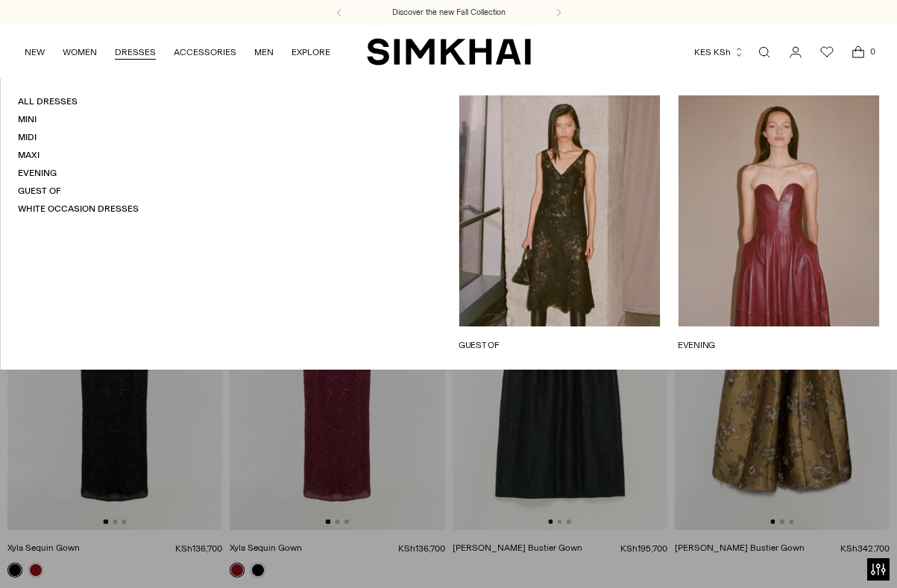 Image resolution: width=897 pixels, height=588 pixels. Describe the element at coordinates (796, 53) in the screenshot. I see `a: Go to the account page` at that location.